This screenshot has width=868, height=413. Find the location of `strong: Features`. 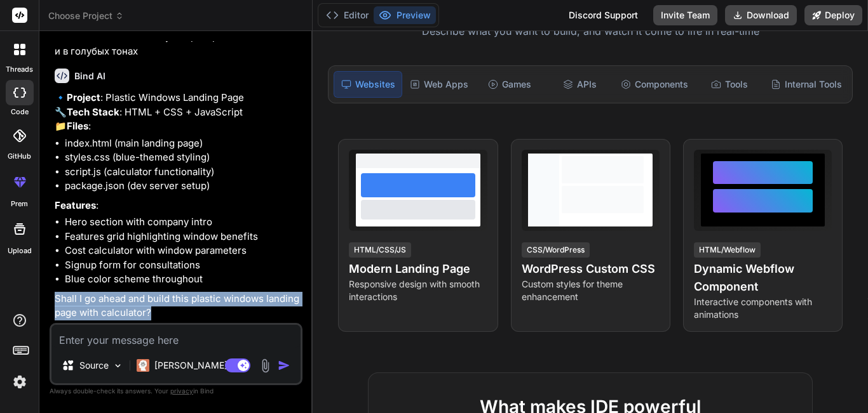

strong: Features is located at coordinates (75, 205).